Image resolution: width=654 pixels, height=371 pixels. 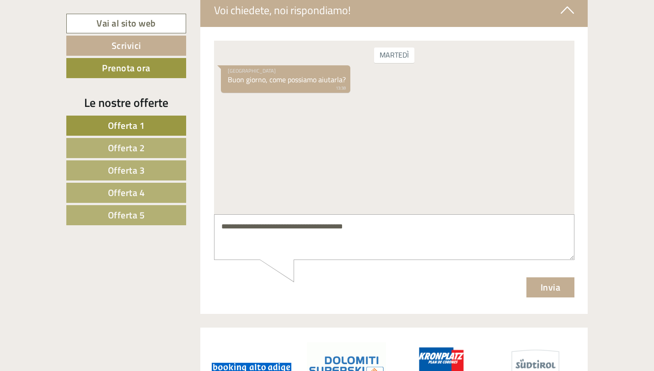 What do you see at coordinates (126, 102) in the screenshot?
I see `div: Le nostre offerte` at bounding box center [126, 102].